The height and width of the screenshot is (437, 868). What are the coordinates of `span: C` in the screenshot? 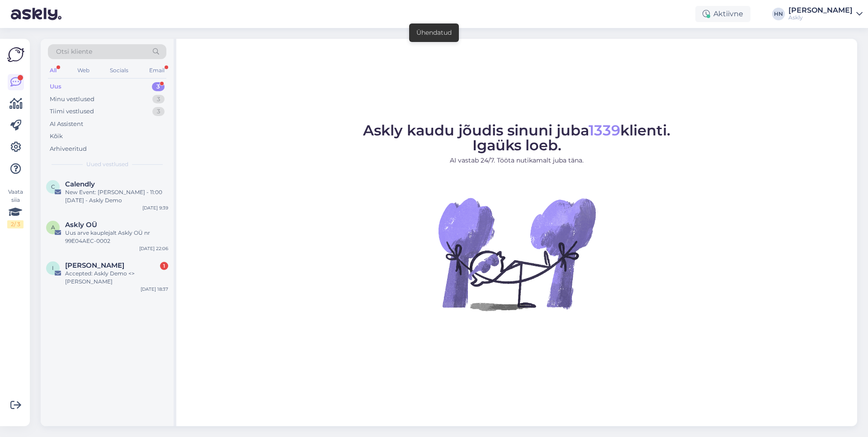 It's located at (53, 186).